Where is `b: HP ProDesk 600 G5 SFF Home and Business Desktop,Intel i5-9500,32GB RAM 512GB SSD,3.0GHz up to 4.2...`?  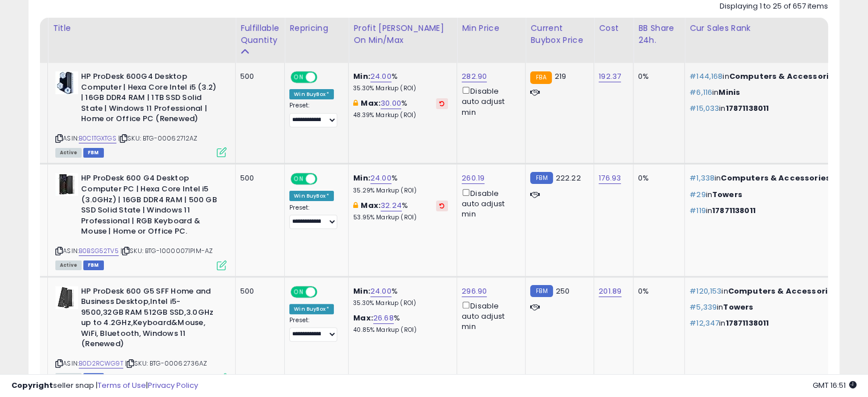
b: HP ProDesk 600 G5 SFF Home and Business Desktop,Intel i5-9500,32GB RAM 512GB SSD,3.0GHz up to 4.2... is located at coordinates (150, 319).